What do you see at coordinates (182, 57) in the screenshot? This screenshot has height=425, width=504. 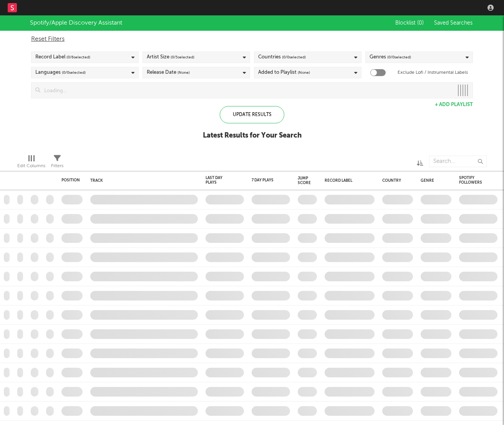 I see `span: ( 0 / 5 selected)` at bounding box center [182, 57].